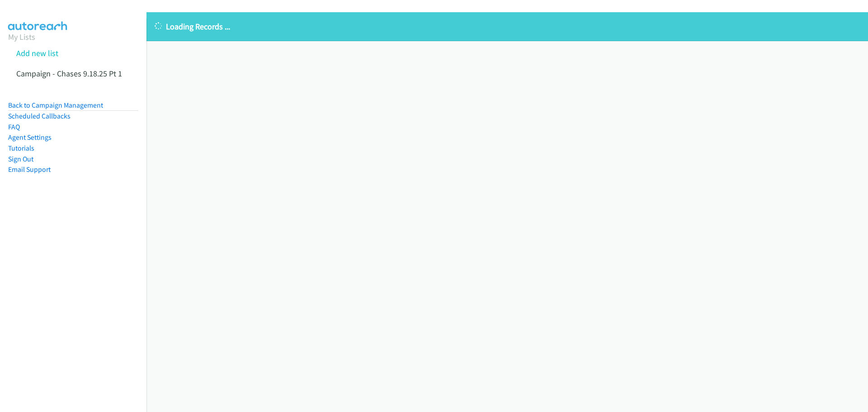 The width and height of the screenshot is (868, 412). Describe the element at coordinates (30, 137) in the screenshot. I see `a: Agent Settings` at that location.